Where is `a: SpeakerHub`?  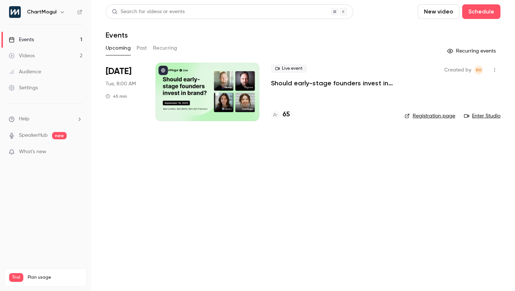 a: SpeakerHub is located at coordinates (33, 135).